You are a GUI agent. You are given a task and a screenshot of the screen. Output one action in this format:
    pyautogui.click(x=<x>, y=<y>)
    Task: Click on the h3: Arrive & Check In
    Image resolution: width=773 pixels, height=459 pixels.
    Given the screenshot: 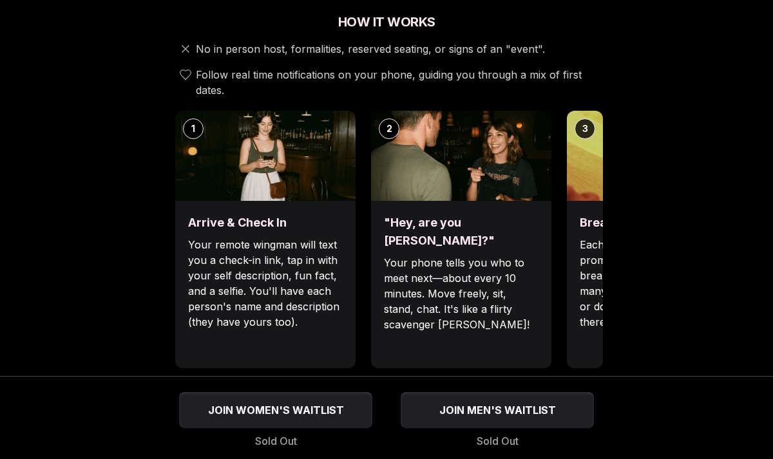 What is the action you would take?
    pyautogui.click(x=265, y=223)
    